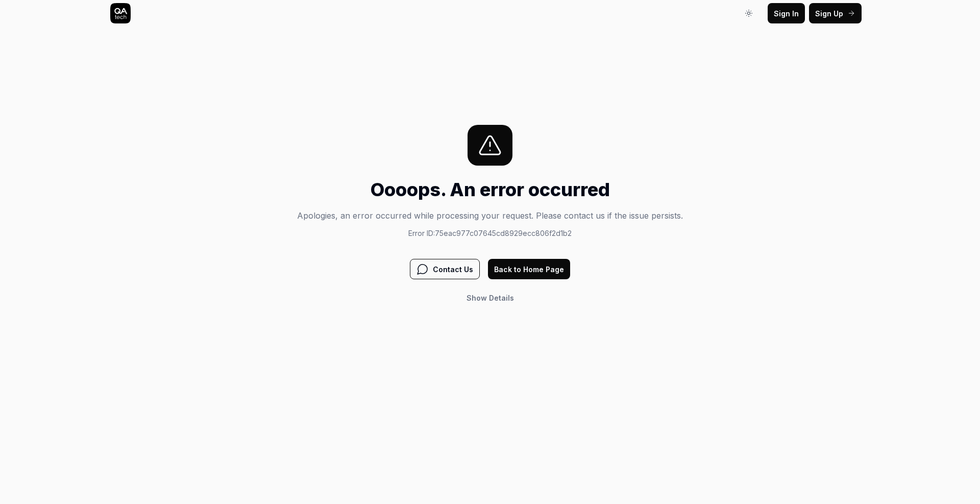  I want to click on a: Sign In, so click(786, 14).